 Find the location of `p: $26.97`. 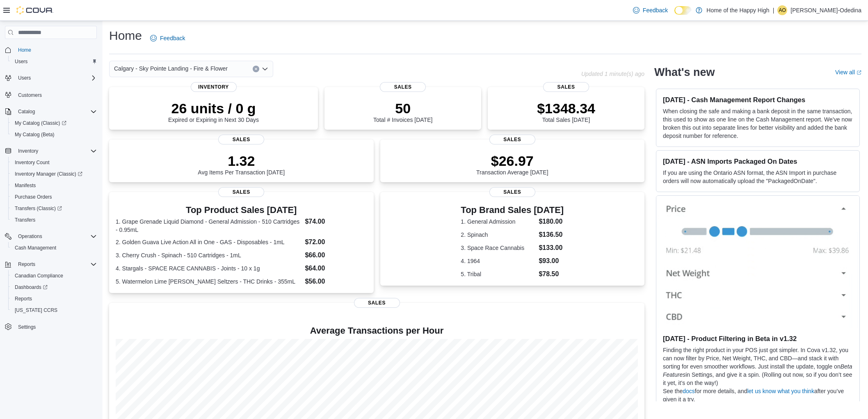

p: $26.97 is located at coordinates (512, 161).